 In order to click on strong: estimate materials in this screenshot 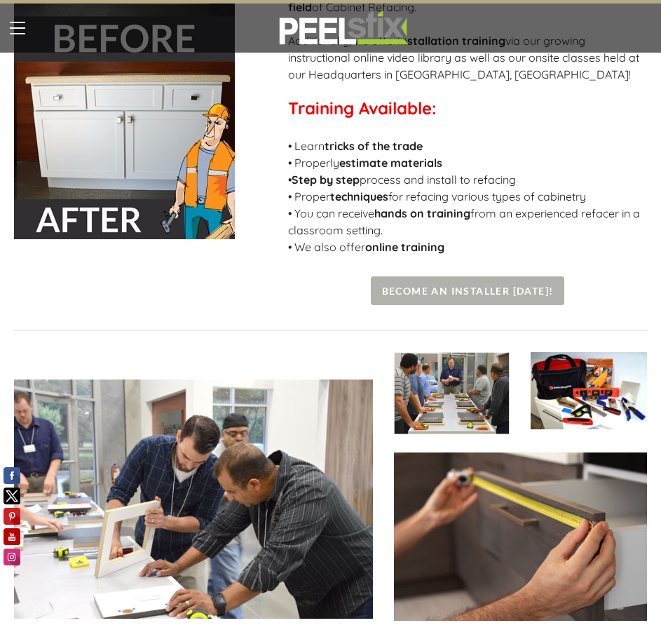, I will do `click(391, 163)`.